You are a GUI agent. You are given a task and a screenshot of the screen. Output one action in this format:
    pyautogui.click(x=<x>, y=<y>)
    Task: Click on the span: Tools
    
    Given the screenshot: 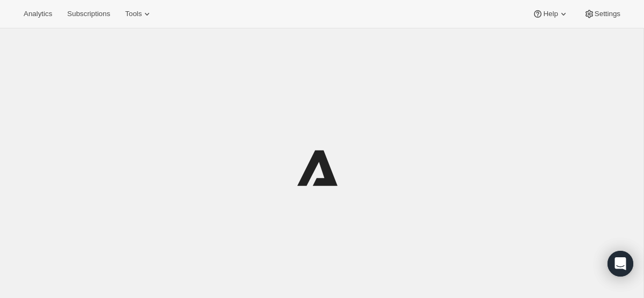 What is the action you would take?
    pyautogui.click(x=133, y=14)
    